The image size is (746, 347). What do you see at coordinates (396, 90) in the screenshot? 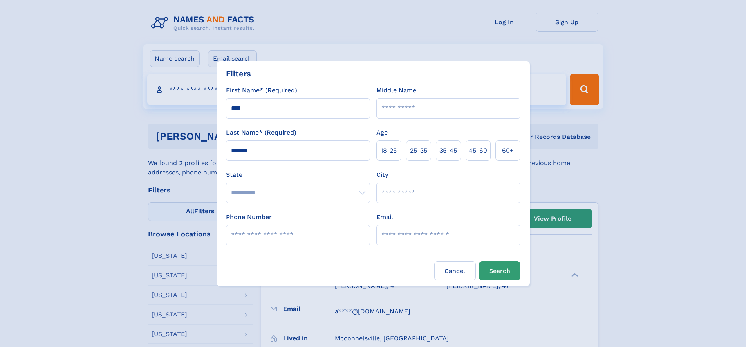
I see `label: Middle Name` at bounding box center [396, 90].